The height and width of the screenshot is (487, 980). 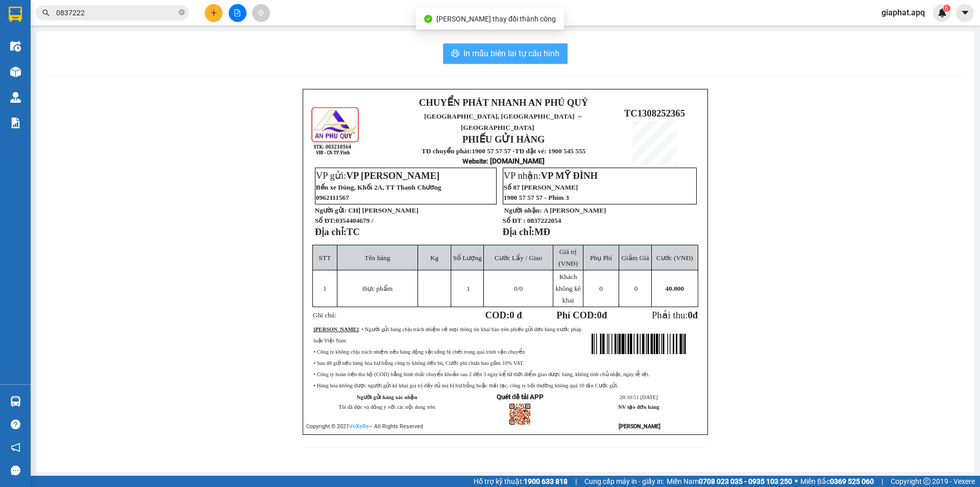 I want to click on span: 6, so click(x=946, y=8).